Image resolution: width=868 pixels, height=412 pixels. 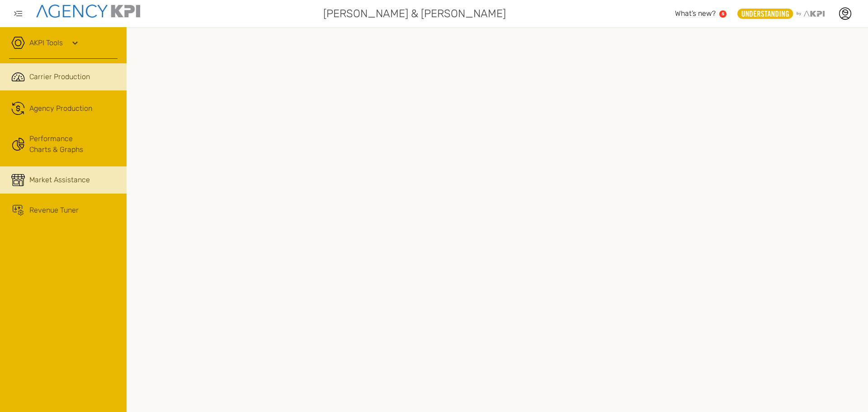 I want to click on span: What’s new?, so click(x=695, y=13).